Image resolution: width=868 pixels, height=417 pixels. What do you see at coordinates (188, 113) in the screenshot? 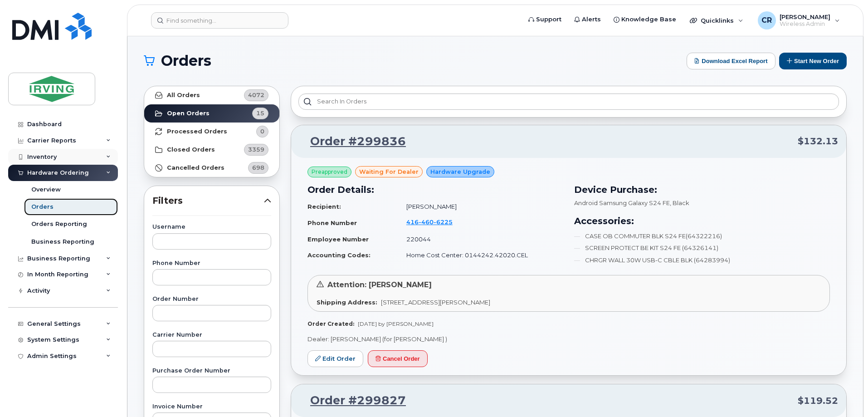
I see `strong: Open Orders` at bounding box center [188, 113].